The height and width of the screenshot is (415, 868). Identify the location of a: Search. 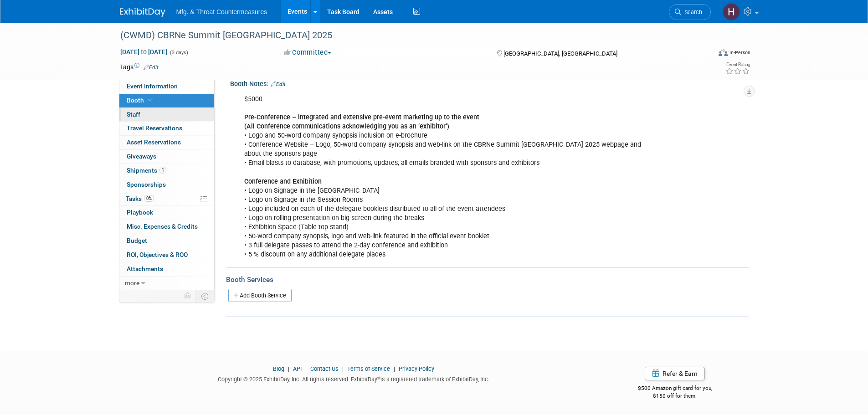
(690, 12).